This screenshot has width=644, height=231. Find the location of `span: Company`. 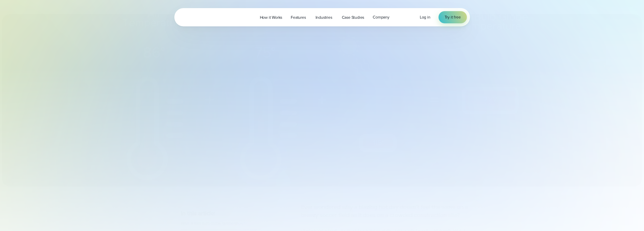

span: Company is located at coordinates (381, 17).